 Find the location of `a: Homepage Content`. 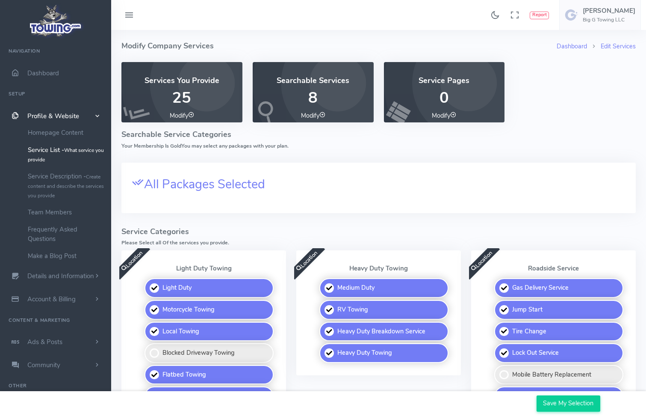

a: Homepage Content is located at coordinates (66, 133).